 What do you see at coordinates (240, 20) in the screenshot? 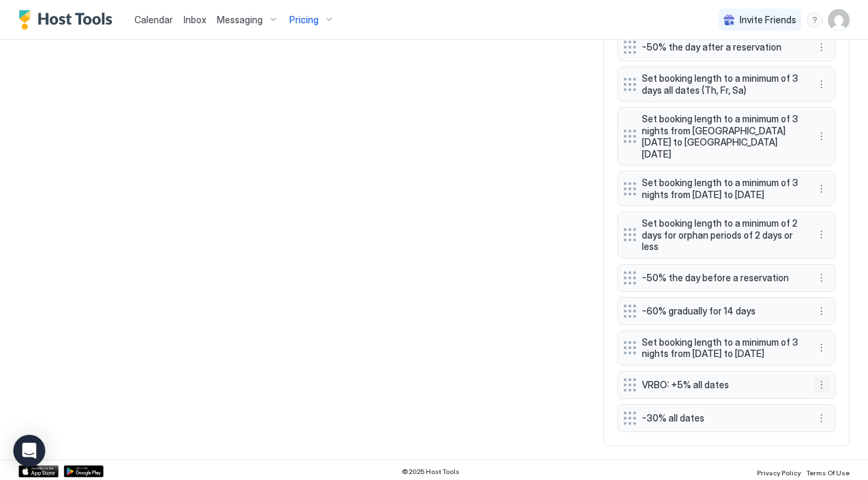
I see `span: Messaging` at bounding box center [240, 20].